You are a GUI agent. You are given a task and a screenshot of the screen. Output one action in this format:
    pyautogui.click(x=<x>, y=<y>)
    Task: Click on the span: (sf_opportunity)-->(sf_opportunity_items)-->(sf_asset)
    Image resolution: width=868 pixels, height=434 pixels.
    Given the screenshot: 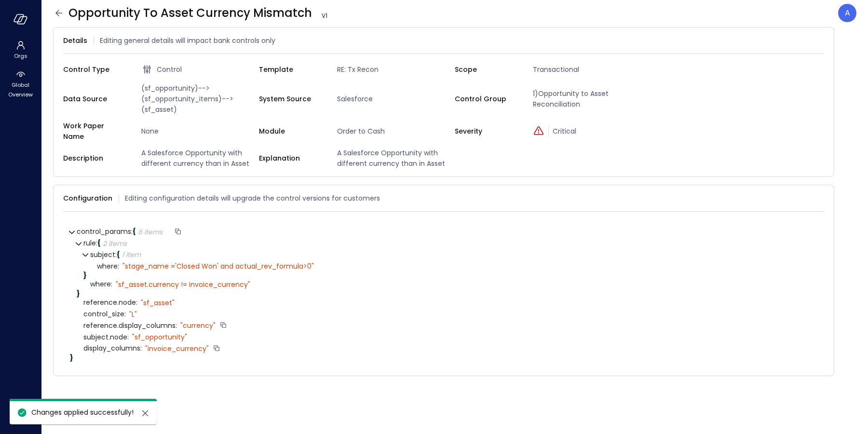 What is the action you would take?
    pyautogui.click(x=199, y=99)
    